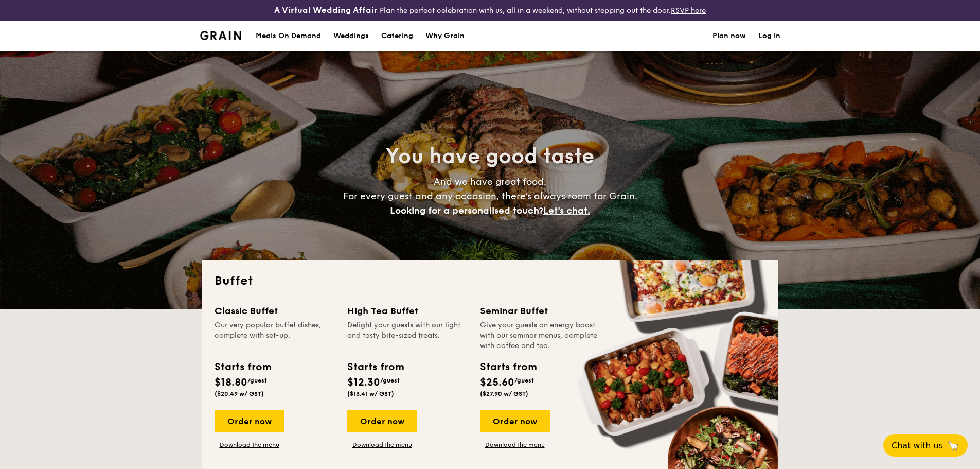 The height and width of the screenshot is (469, 980). Describe the element at coordinates (541, 336) in the screenshot. I see `div: Give your guests an energy boost with our seminar menus, complete with coffee and tea.` at that location.